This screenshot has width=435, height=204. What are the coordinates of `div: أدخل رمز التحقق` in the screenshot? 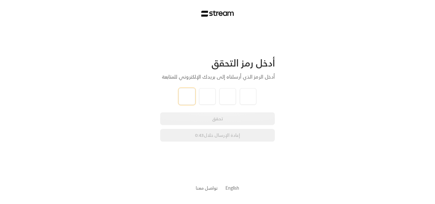 It's located at (217, 63).